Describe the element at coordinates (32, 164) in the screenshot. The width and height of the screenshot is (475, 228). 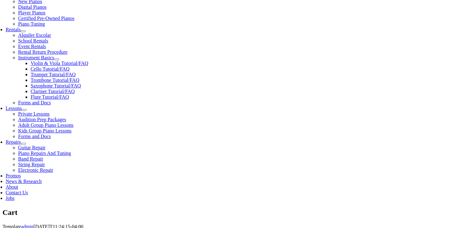
I see `span: String Repair` at that location.